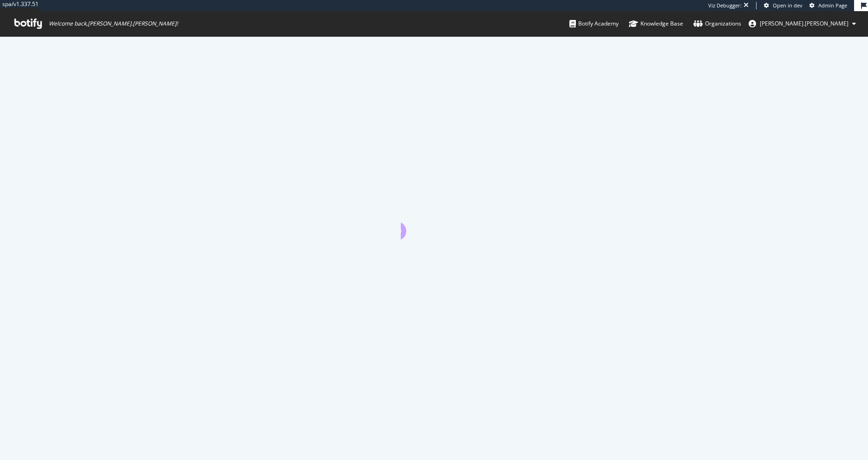  What do you see at coordinates (832, 5) in the screenshot?
I see `span: Admin Page` at bounding box center [832, 5].